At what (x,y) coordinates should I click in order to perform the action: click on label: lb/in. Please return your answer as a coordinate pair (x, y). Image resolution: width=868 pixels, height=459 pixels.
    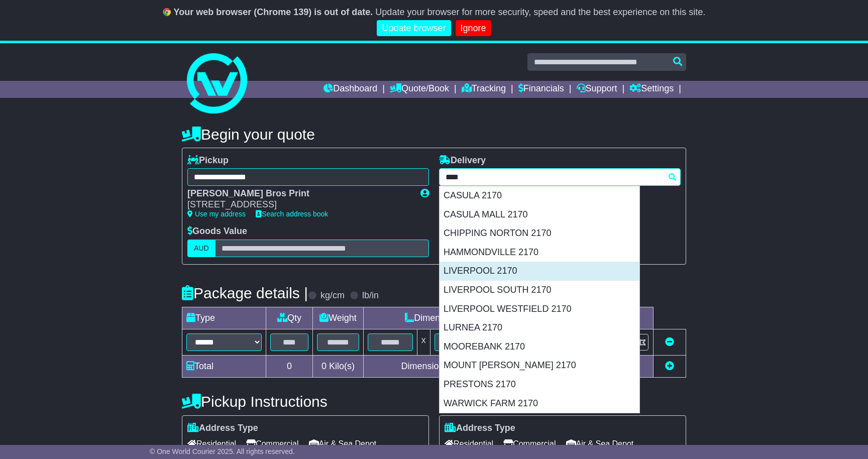
    Looking at the image, I should click on (370, 296).